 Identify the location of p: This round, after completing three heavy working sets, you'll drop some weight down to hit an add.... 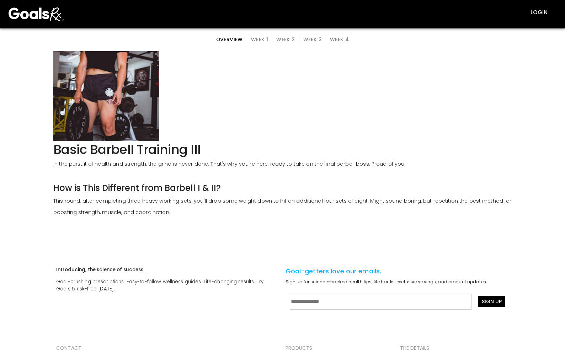
(282, 206).